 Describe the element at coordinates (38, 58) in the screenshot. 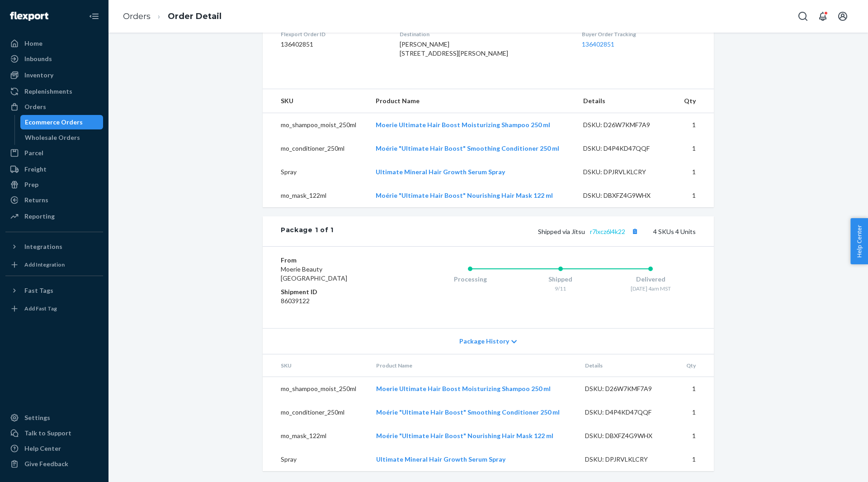

I see `div: Inbounds` at that location.